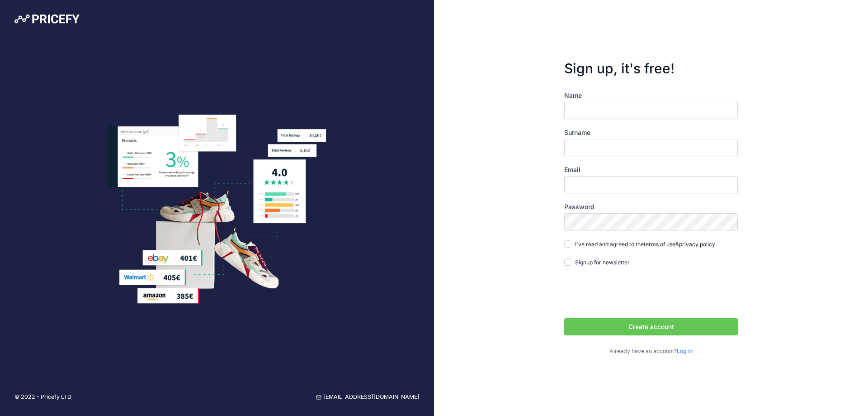 The height and width of the screenshot is (416, 868). I want to click on p: Already have an account?, so click(651, 351).